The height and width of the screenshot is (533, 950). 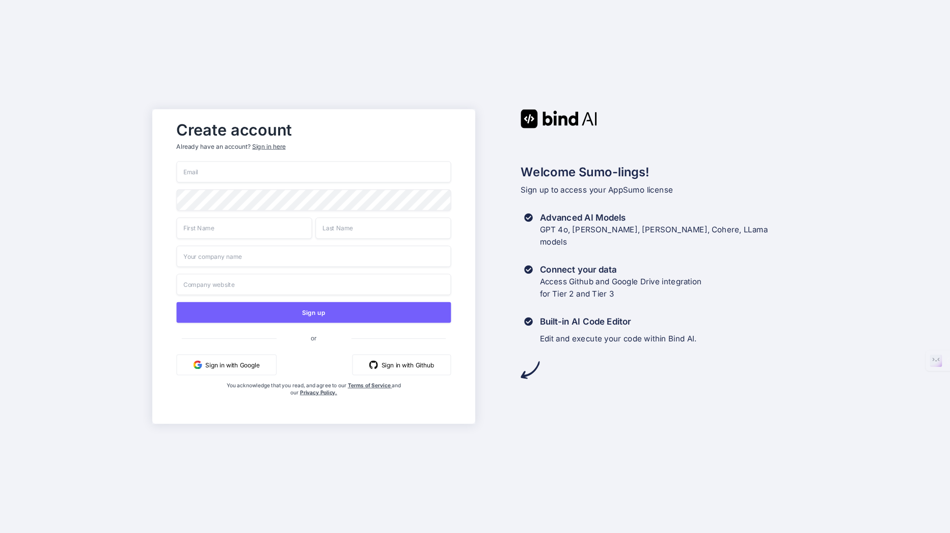 I want to click on h3: Advanced AI Models, so click(x=653, y=217).